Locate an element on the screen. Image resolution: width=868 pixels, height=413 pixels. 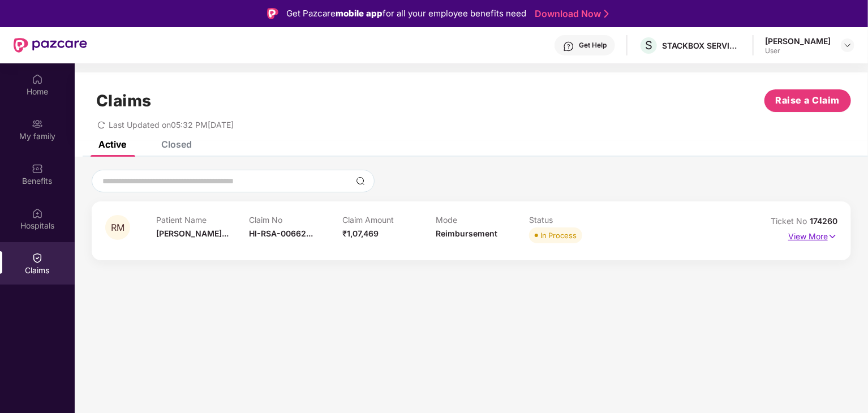
span: Ticket No is located at coordinates (790, 221).